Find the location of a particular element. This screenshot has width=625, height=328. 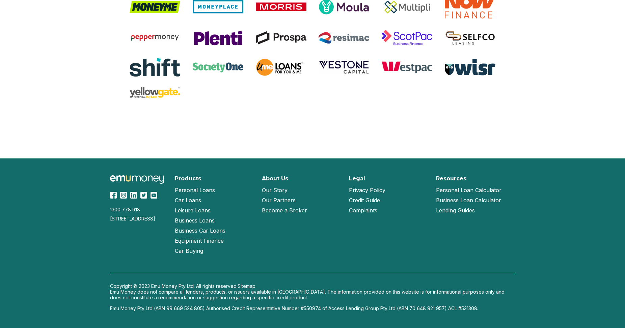

a: Equipment Finance is located at coordinates (199, 241).